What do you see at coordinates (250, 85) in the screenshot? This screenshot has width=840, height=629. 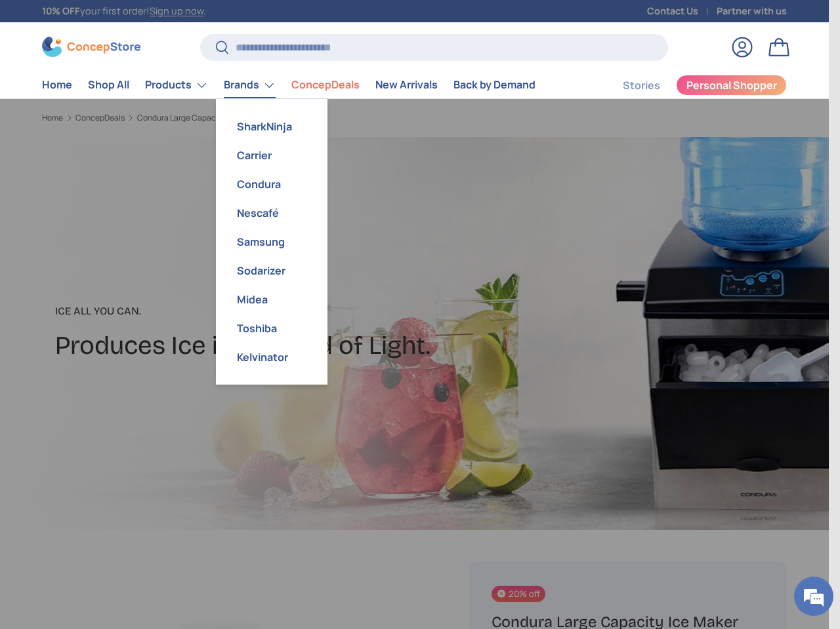 I see `summary: Brands` at bounding box center [250, 85].